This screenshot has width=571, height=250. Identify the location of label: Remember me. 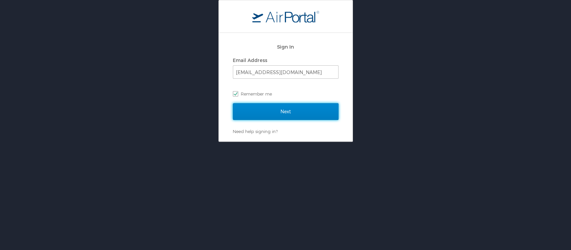
(286, 94).